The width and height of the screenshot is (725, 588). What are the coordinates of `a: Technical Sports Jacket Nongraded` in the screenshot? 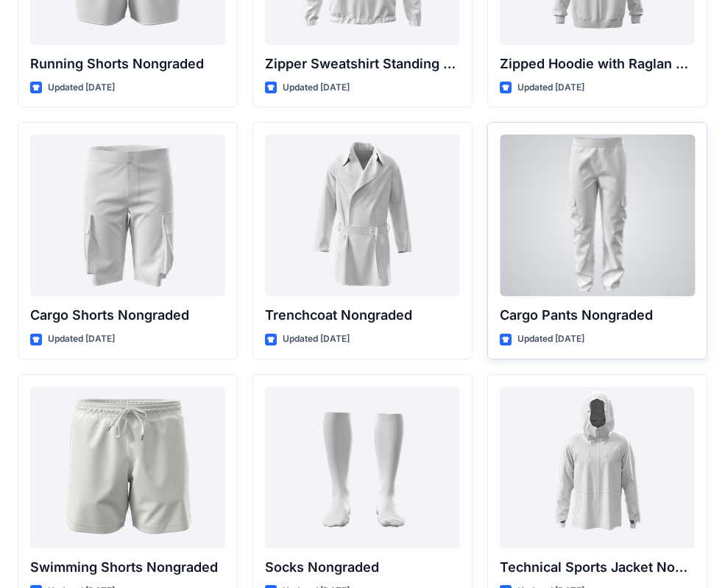 It's located at (597, 468).